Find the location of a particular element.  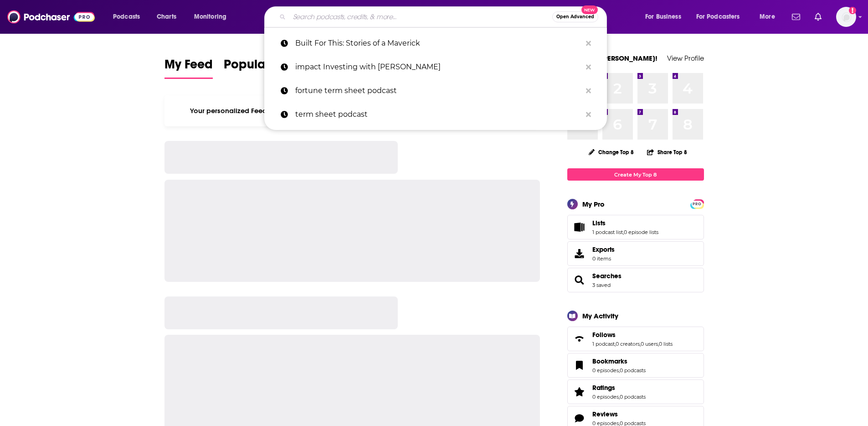

a: Popular Feed is located at coordinates (262, 67).